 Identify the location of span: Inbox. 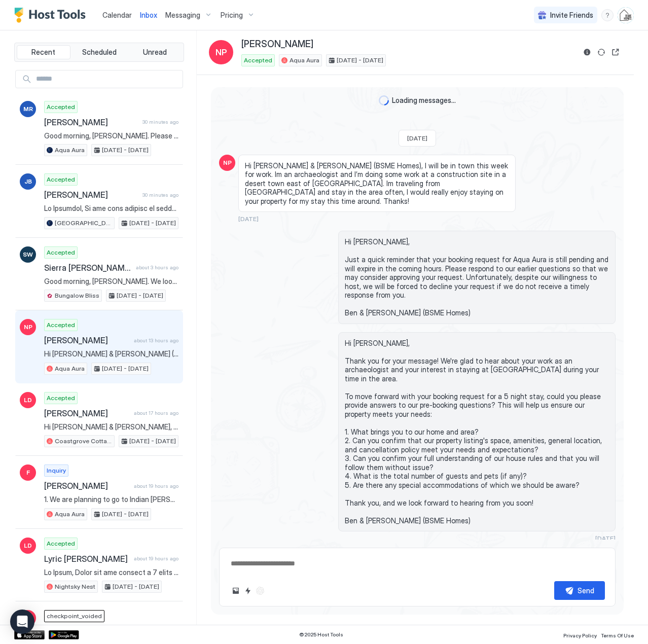
(148, 15).